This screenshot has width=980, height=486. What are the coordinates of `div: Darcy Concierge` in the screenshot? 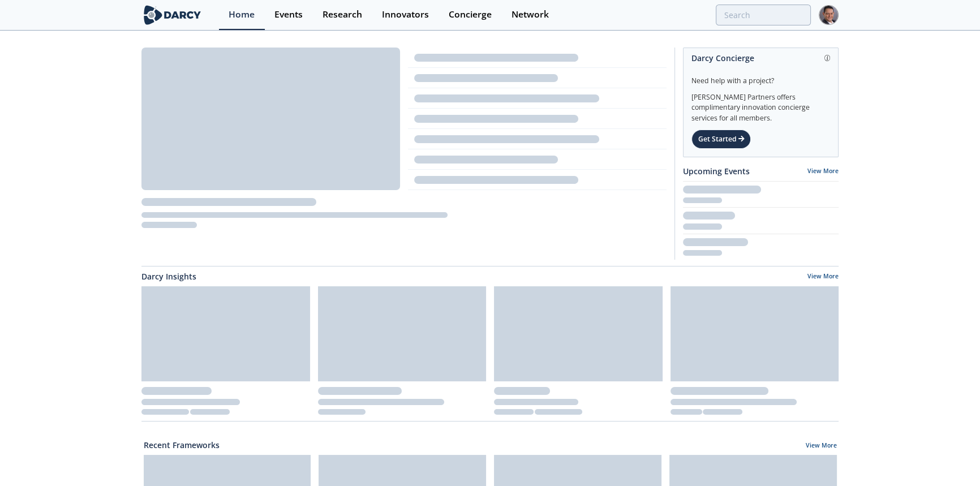 It's located at (760, 57).